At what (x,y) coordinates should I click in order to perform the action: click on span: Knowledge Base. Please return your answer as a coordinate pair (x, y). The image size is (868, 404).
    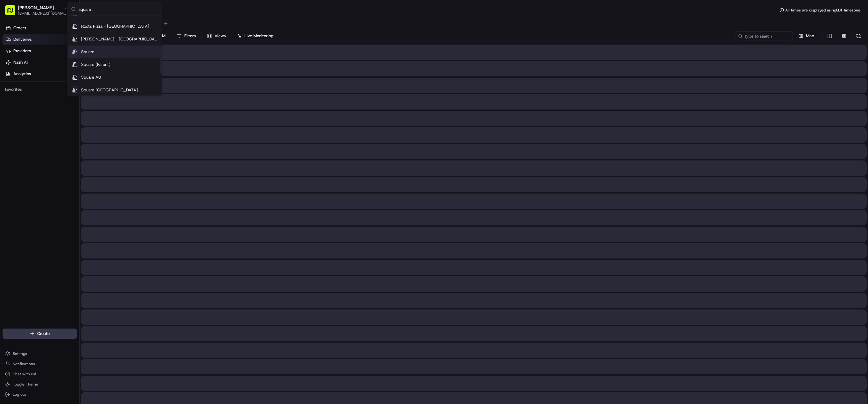
    Looking at the image, I should click on (31, 96).